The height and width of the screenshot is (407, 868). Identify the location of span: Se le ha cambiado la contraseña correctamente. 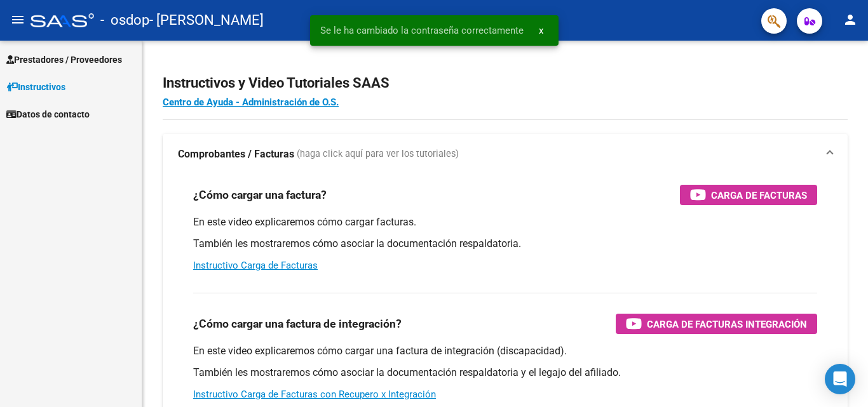
(422, 30).